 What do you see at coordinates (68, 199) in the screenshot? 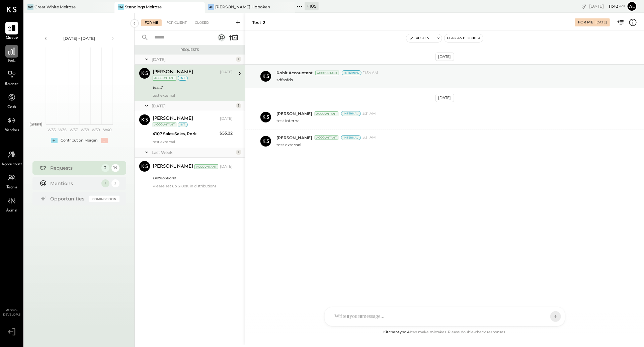
I see `div: Opportunities` at bounding box center [68, 199].